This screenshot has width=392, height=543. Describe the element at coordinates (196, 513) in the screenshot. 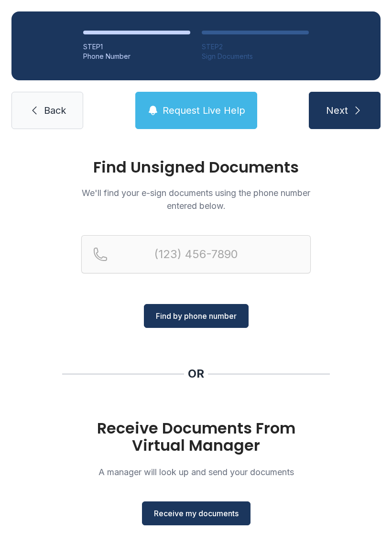

I see `span: Receive my documents` at that location.